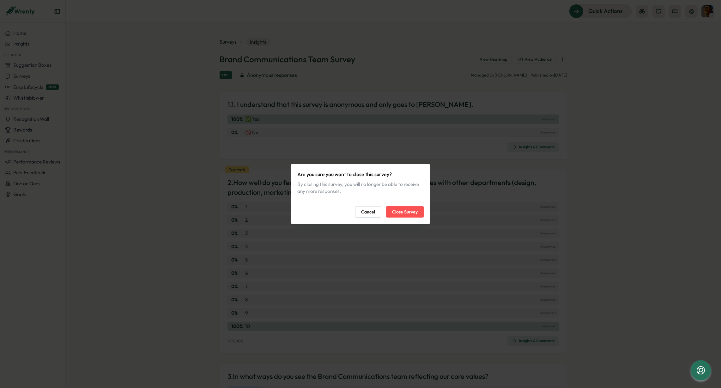  I want to click on button: Cancel, so click(368, 212).